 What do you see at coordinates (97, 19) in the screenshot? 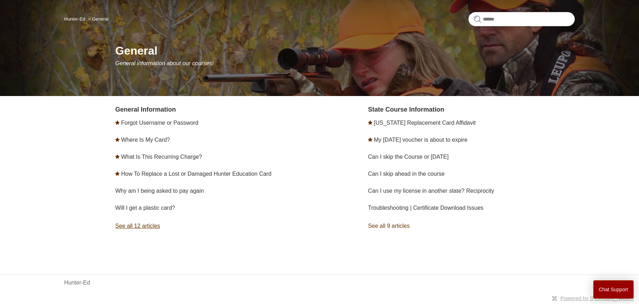
I see `li: General` at bounding box center [97, 19].